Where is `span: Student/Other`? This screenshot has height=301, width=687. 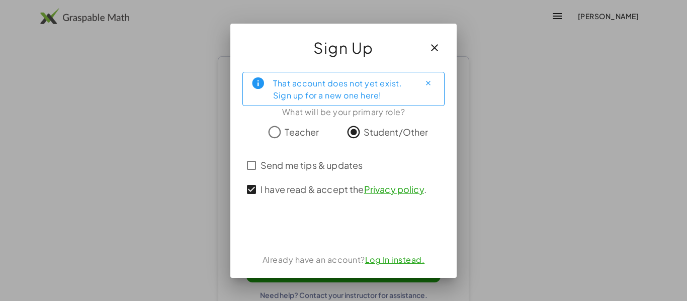 span: Student/Other is located at coordinates (396, 132).